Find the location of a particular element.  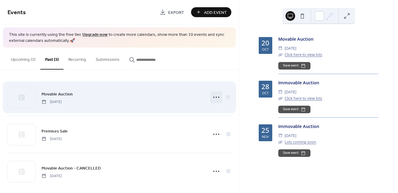

button: Past (3) is located at coordinates (52, 58).